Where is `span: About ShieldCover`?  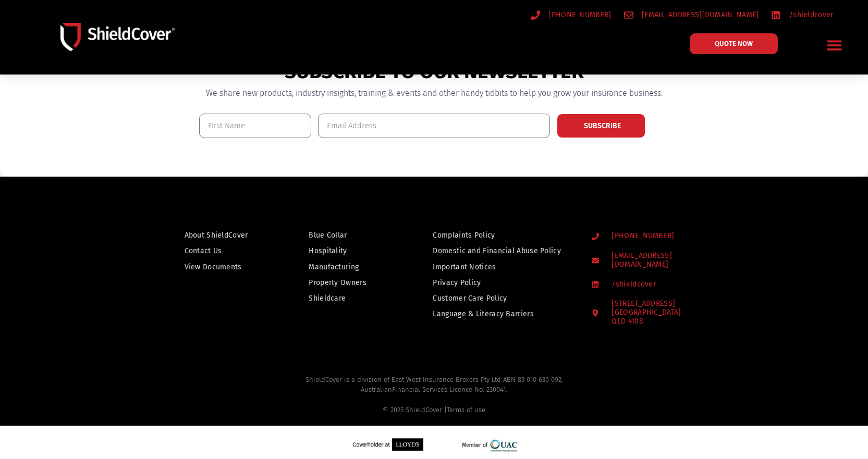 span: About ShieldCover is located at coordinates (216, 235).